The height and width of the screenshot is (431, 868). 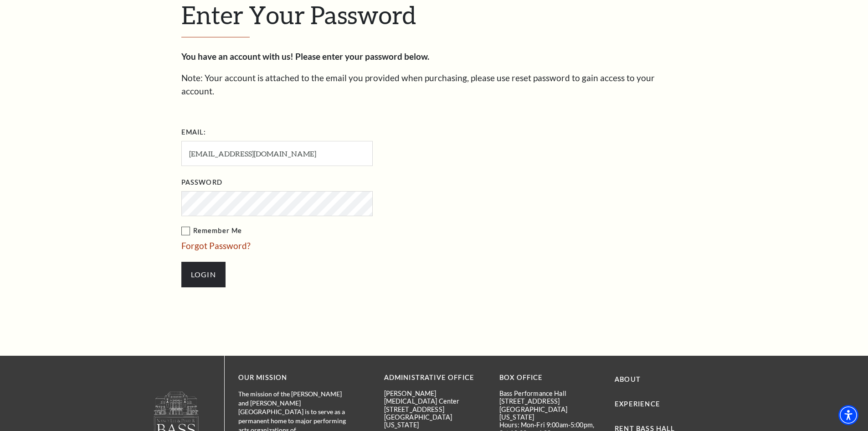 I want to click on p: BOX OFFICE, so click(x=550, y=377).